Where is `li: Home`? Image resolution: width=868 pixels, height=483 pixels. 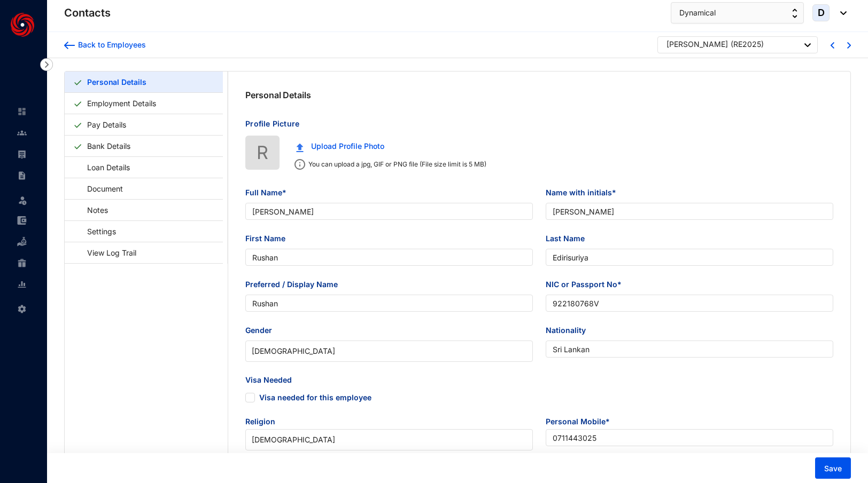 li: Home is located at coordinates (22, 112).